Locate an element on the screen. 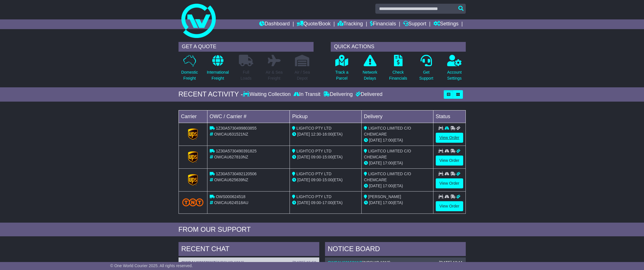 This screenshot has width=644, height=270. p: International Freight is located at coordinates (218, 75).